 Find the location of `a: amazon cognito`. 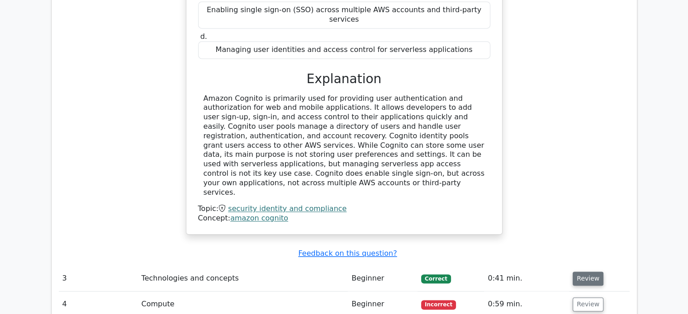

a: amazon cognito is located at coordinates (259, 218).